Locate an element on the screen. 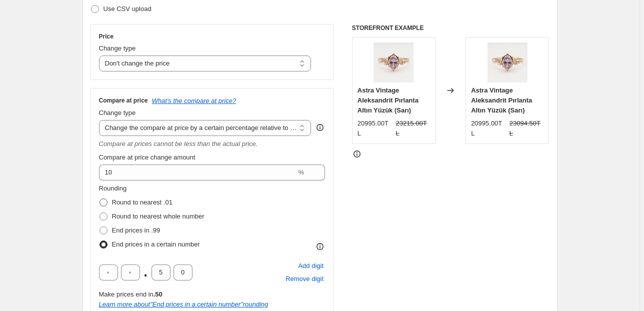 The image size is (644, 311). i: Learn more about " End prices in a certain number " rounding is located at coordinates (183, 304).